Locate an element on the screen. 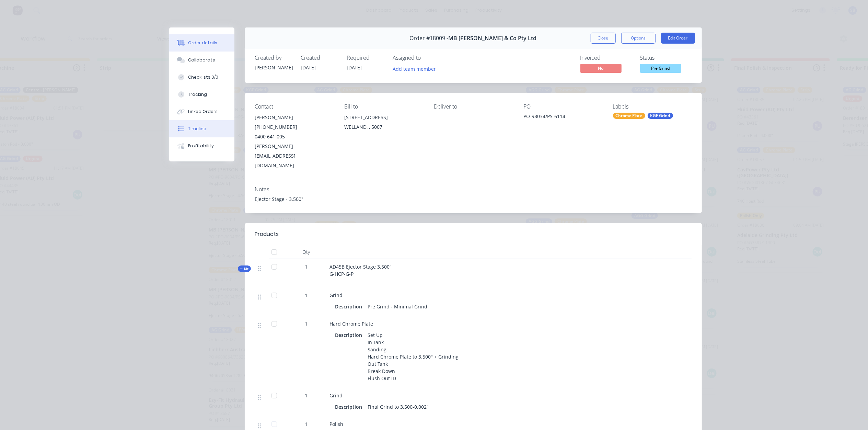 The height and width of the screenshot is (430, 868). div: Notes is located at coordinates (473, 189).